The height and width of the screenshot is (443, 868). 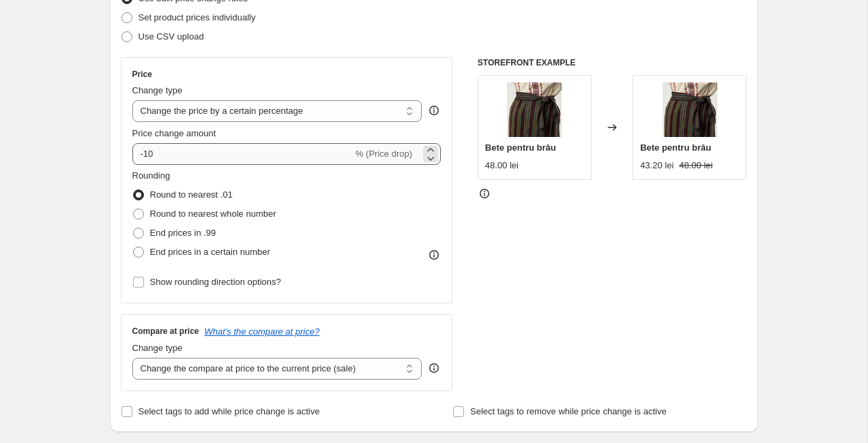 What do you see at coordinates (568, 412) in the screenshot?
I see `span: Select tags to remove while price change is active` at bounding box center [568, 412].